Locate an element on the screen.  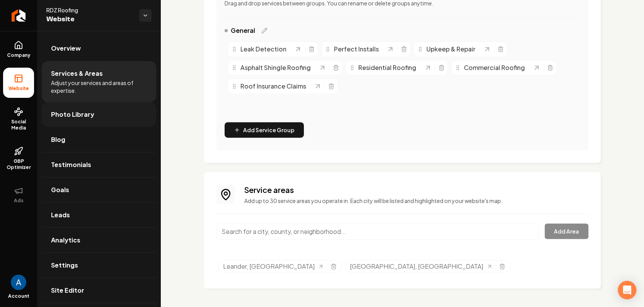
input: Search for a city, county, or neighborhood... is located at coordinates (378, 232).